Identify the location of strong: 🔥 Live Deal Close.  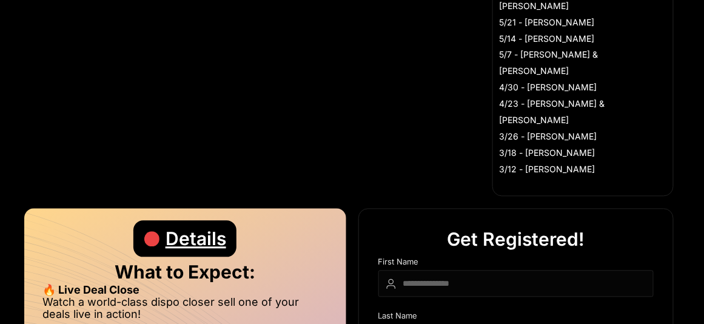
(91, 290).